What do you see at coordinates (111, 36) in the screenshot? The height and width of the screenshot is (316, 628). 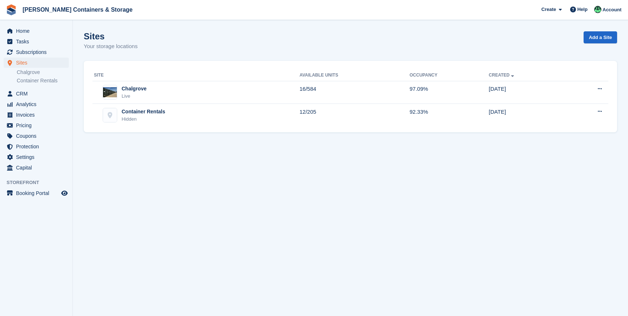 I see `h1: Sites` at bounding box center [111, 36].